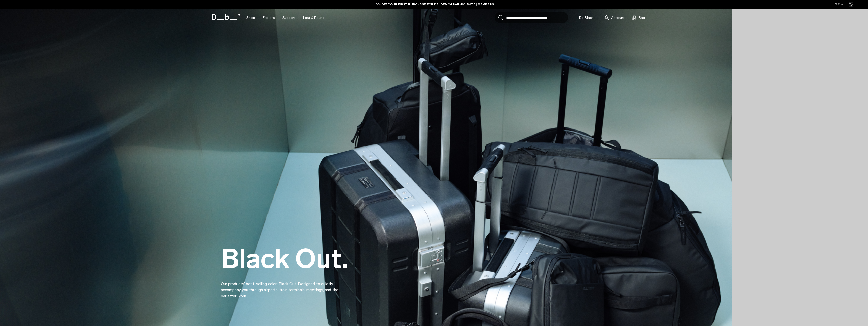 The height and width of the screenshot is (326, 868). I want to click on p: Our products’ best-selling color: Black Out. Designed to quietly accompany you through airports, ..., so click(282, 287).